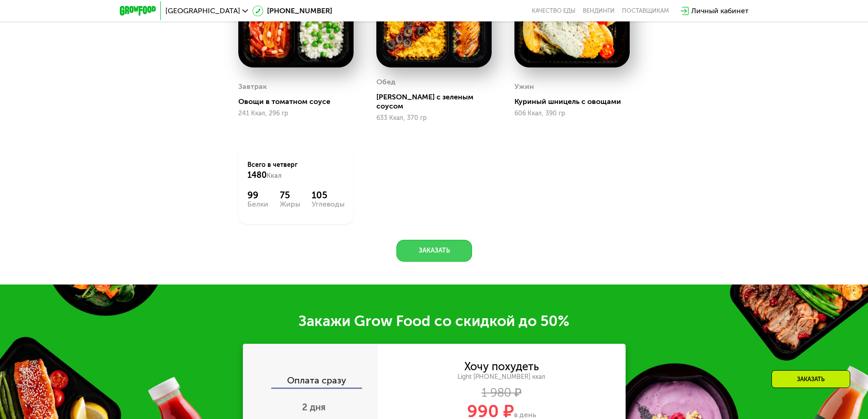  Describe the element at coordinates (299, 101) in the screenshot. I see `div: Овощи в томатном соусе` at that location.